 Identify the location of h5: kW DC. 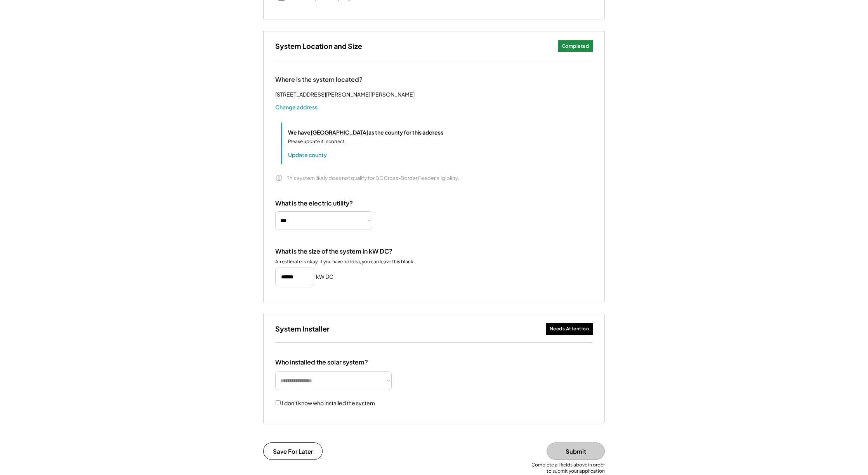
(324, 277).